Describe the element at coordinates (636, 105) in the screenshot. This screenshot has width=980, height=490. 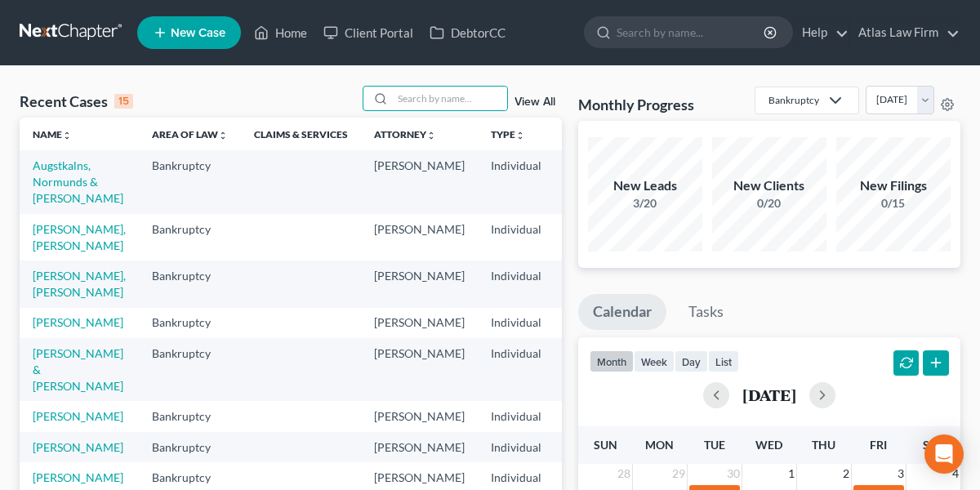
I see `h3: Monthly Progress` at that location.